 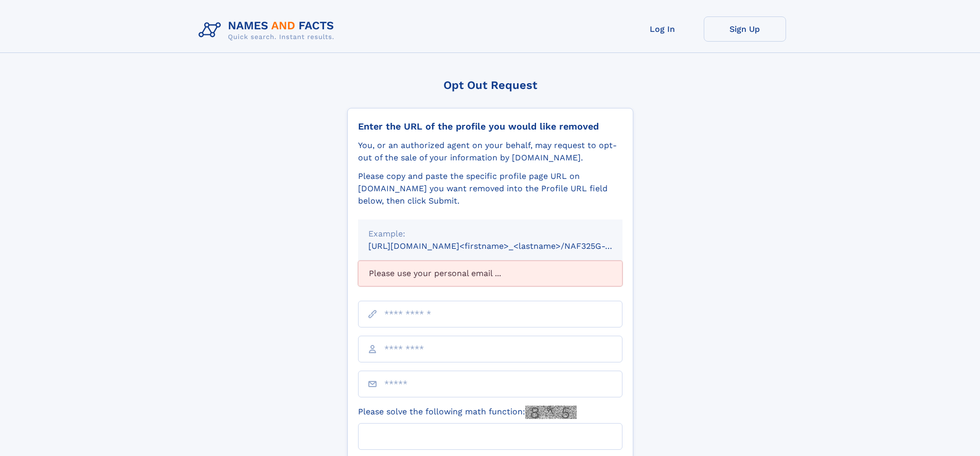 I want to click on a: Sign Up, so click(x=745, y=29).